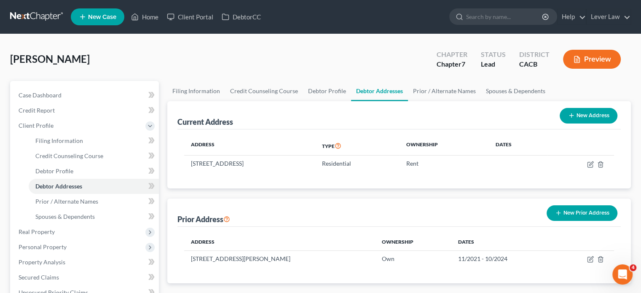 The image size is (641, 293). Describe the element at coordinates (534, 54) in the screenshot. I see `div: District` at that location.